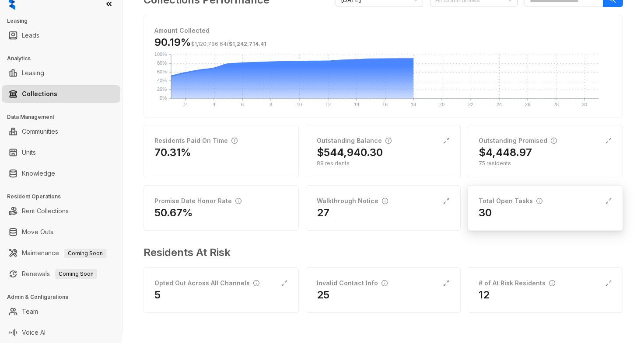 This screenshot has height=343, width=644. What do you see at coordinates (354, 141) in the screenshot?
I see `div: Outstanding Balance` at bounding box center [354, 141].